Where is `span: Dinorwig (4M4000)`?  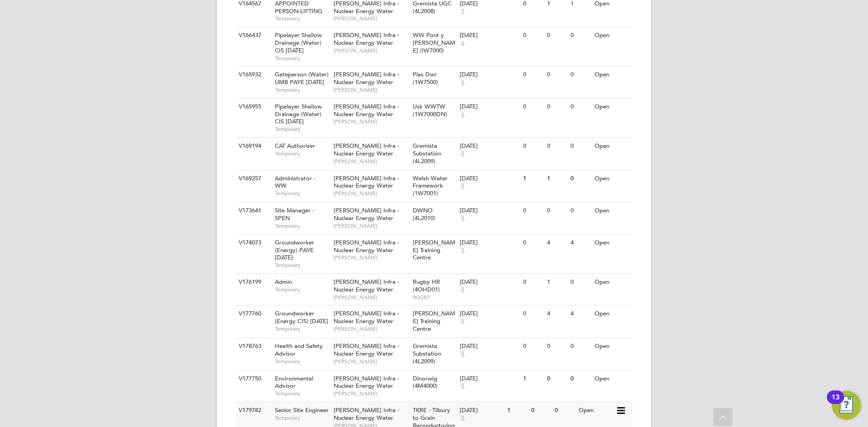 span: Dinorwig (4M4000) is located at coordinates (425, 382).